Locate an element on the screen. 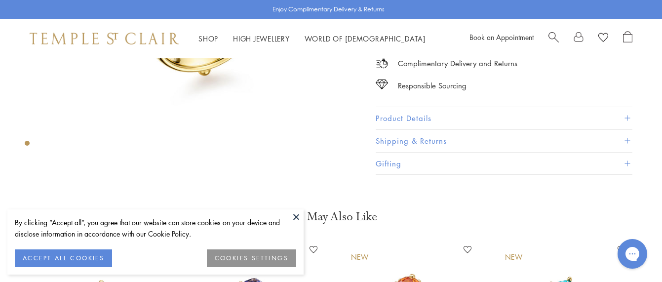  nav: Main navigation is located at coordinates (312, 38).